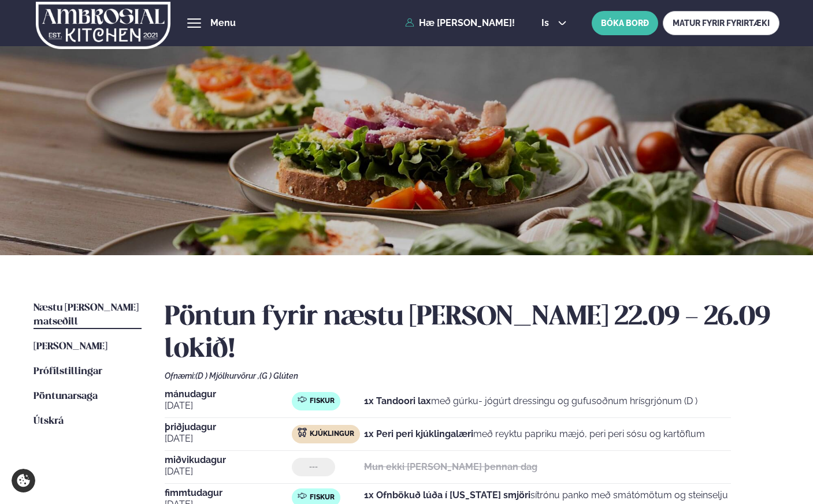  Describe the element at coordinates (67, 372) in the screenshot. I see `a: Prófílstillingar` at that location.